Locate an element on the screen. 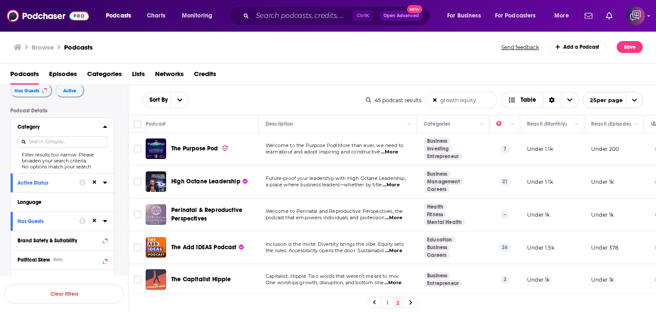 This screenshot has height=312, width=656. span: Welcome to Perinatal and Reproductive Perspectives, the is located at coordinates (334, 211).